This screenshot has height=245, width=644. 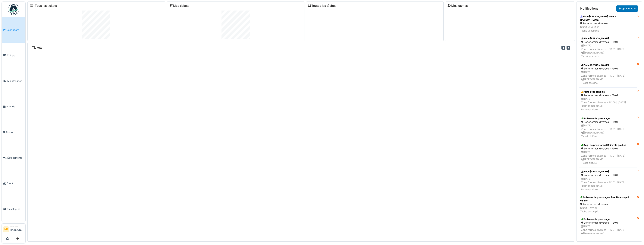 What do you see at coordinates (457, 6) in the screenshot?
I see `a: Mes tâches` at bounding box center [457, 6].